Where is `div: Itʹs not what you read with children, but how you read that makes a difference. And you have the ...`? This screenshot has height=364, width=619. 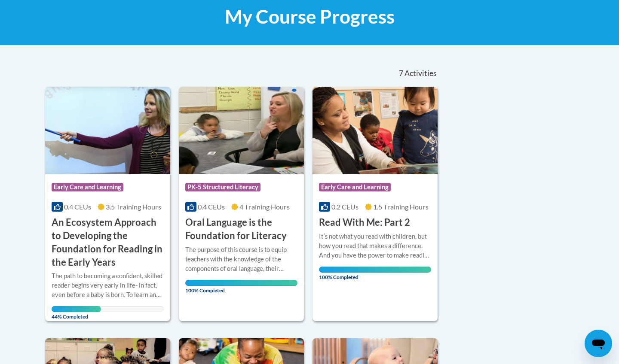 div: Itʹs not what you read with children, but how you read that makes a difference. And you have the ... is located at coordinates (375, 246).